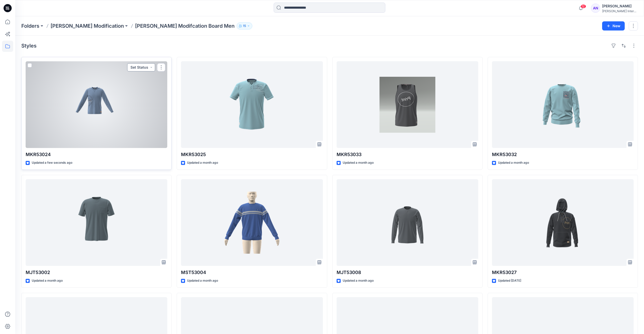 Image resolution: width=644 pixels, height=334 pixels. What do you see at coordinates (29, 46) in the screenshot?
I see `h4: Styles` at bounding box center [29, 46].